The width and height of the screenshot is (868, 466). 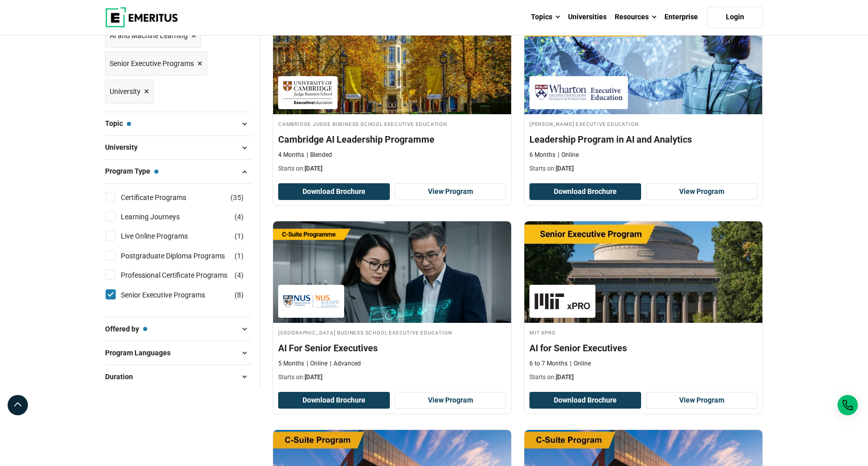 What do you see at coordinates (184, 275) in the screenshot?
I see `a: Professional Certificate Programs` at bounding box center [184, 275].